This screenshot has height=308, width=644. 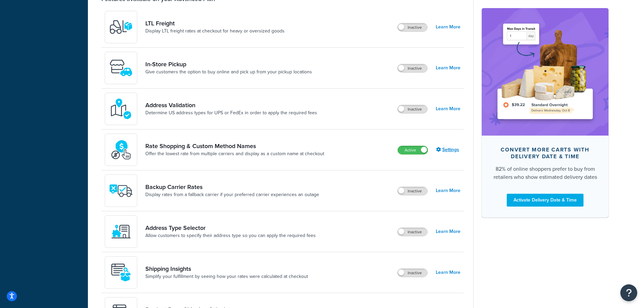 I want to click on img: wfgcfpwTIucLEAAAAASUVORK5CYII=, so click(x=121, y=68).